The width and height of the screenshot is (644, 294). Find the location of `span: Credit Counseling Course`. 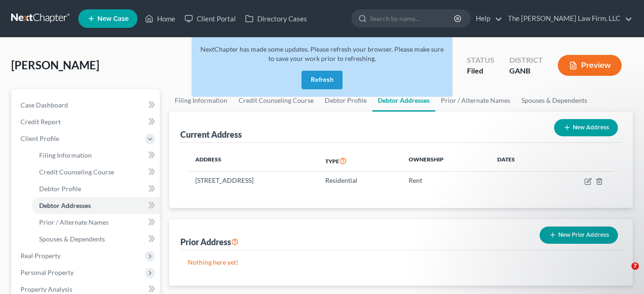

span: Credit Counseling Course is located at coordinates (77, 171).